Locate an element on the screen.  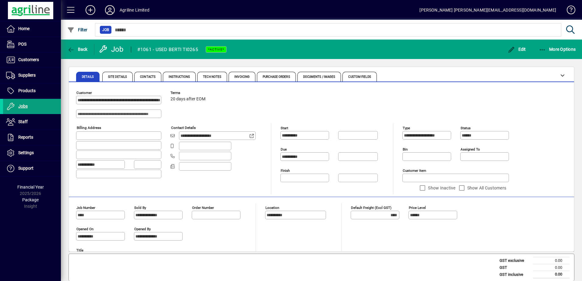
a: Home is located at coordinates (32, 29).